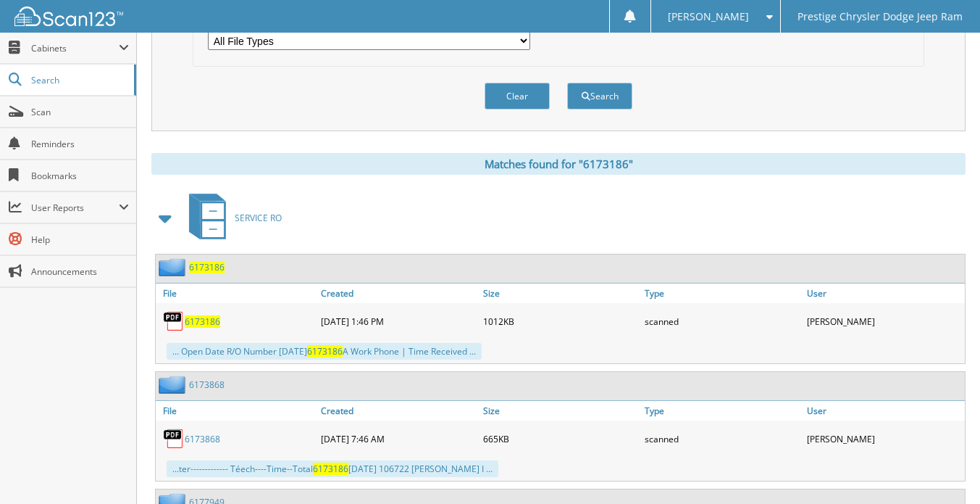 Image resolution: width=980 pixels, height=504 pixels. I want to click on span: SERVICE RO, so click(258, 218).